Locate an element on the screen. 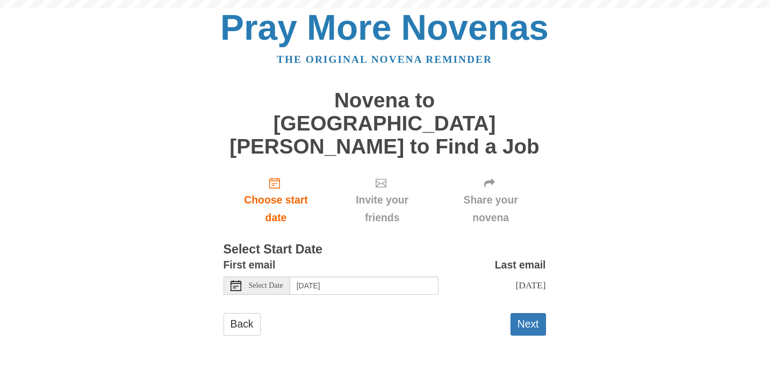 The width and height of the screenshot is (769, 392). h3: Select Start Date is located at coordinates (385, 250).